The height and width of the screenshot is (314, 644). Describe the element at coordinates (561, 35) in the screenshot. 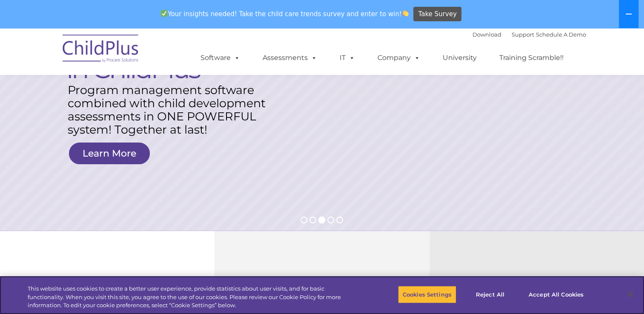

I see `a: Schedule A Demo` at that location.